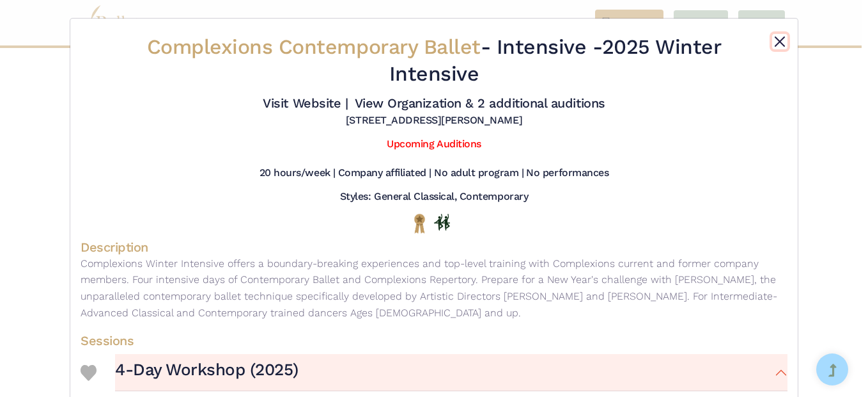 The width and height of the screenshot is (868, 397). I want to click on span: Complexions Contemporary Ballet, so click(314, 47).